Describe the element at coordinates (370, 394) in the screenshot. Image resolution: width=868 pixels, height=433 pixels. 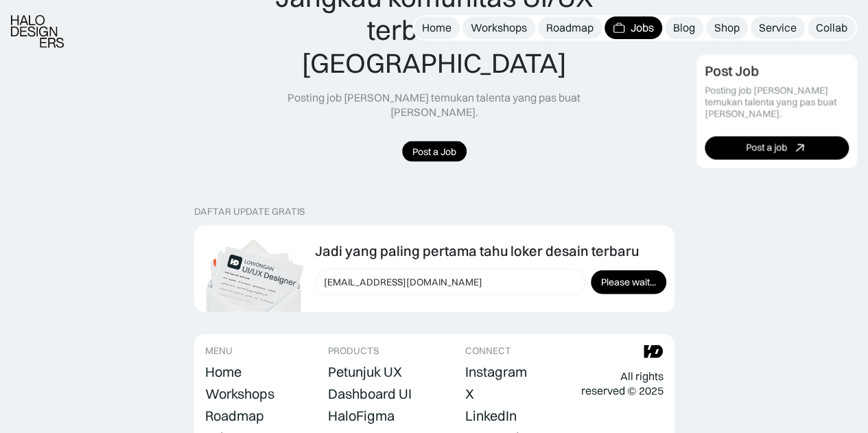
I see `div: Dashboard UI` at that location.